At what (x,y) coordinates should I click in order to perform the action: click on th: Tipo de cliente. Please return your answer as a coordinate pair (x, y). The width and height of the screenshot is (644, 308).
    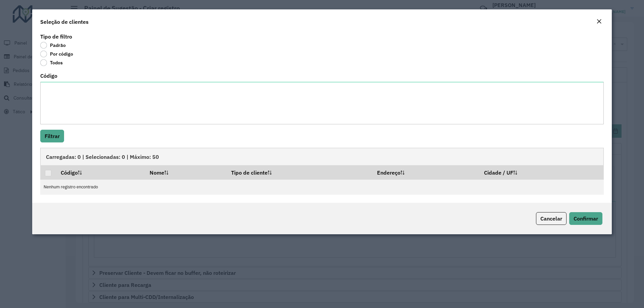
    Looking at the image, I should click on (300, 172).